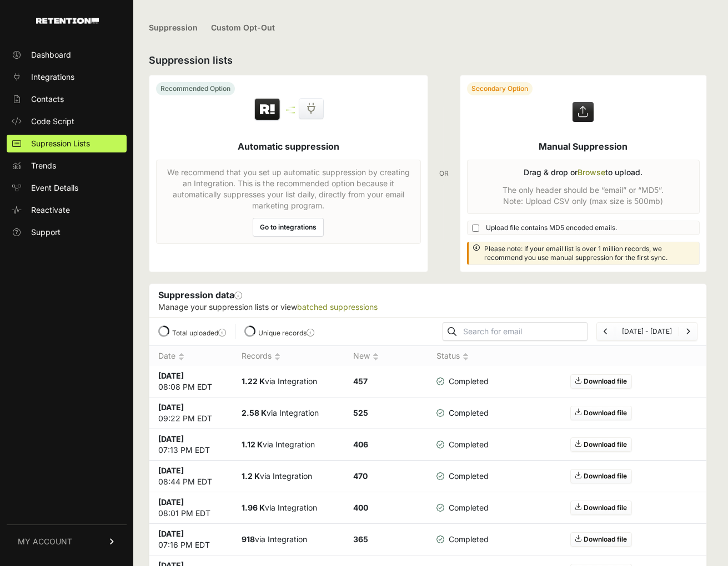  I want to click on td: 08:08 PM EDT, so click(191, 382).